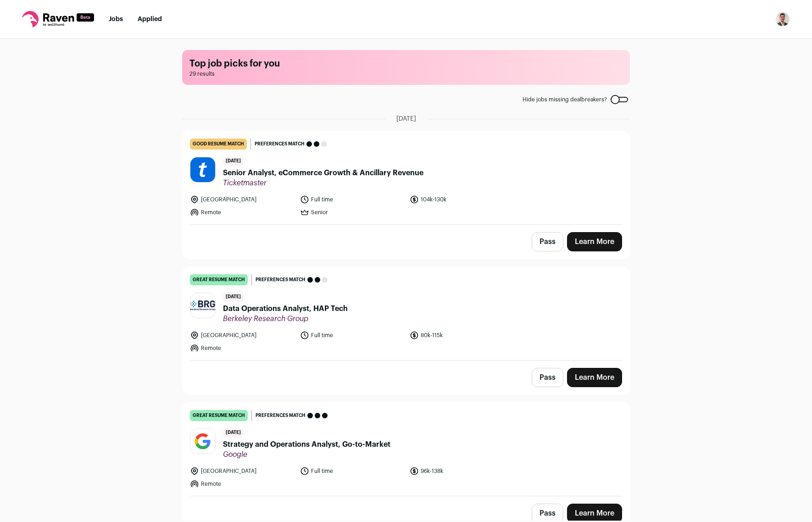 This screenshot has width=812, height=522. I want to click on span: Senior Analyst, eCommerce Growth & Ancillary Revenue, so click(323, 173).